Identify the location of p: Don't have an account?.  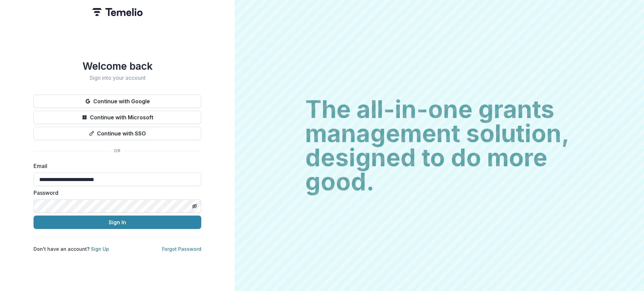
(71, 249).